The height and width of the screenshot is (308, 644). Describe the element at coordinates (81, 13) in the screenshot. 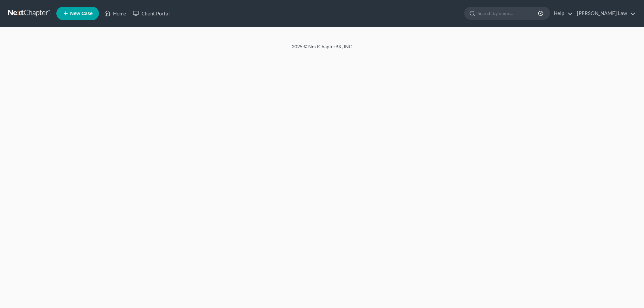

I see `span: New Case` at that location.